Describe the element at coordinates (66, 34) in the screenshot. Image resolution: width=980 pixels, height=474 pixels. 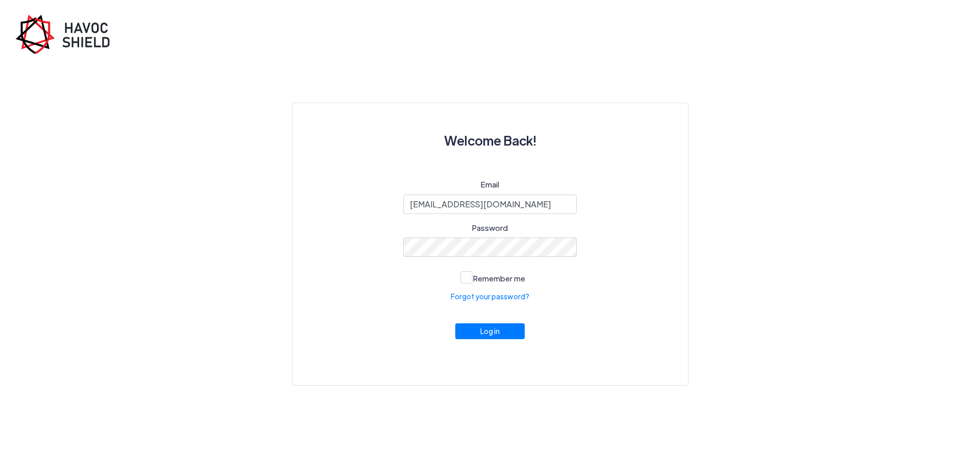
I see `img: havoc-shield-register-logo.png` at that location.